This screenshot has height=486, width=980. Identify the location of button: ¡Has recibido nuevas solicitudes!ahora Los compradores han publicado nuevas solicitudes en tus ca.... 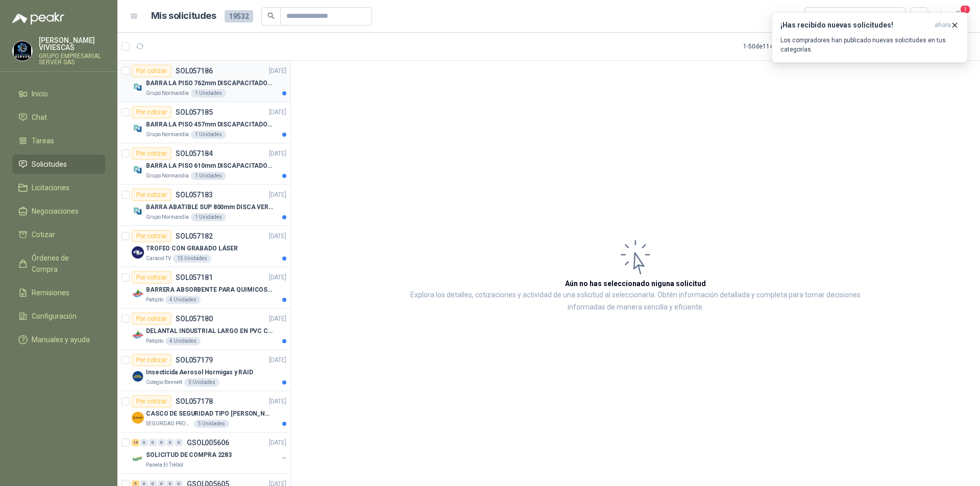
(870, 37).